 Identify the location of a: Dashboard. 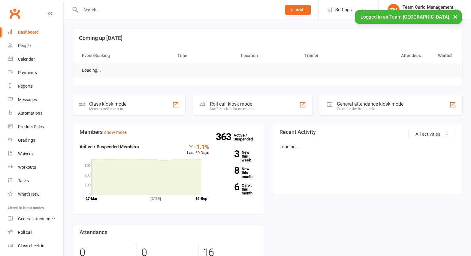
(35, 32).